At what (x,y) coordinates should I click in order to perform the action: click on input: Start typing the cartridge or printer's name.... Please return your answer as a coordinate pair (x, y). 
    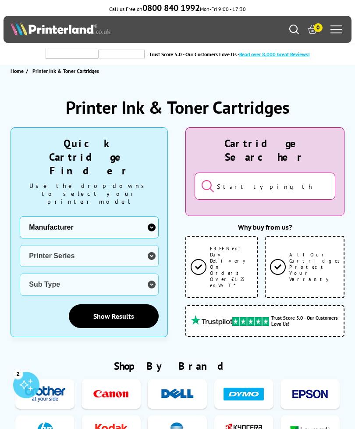
    Looking at the image, I should click on (265, 186).